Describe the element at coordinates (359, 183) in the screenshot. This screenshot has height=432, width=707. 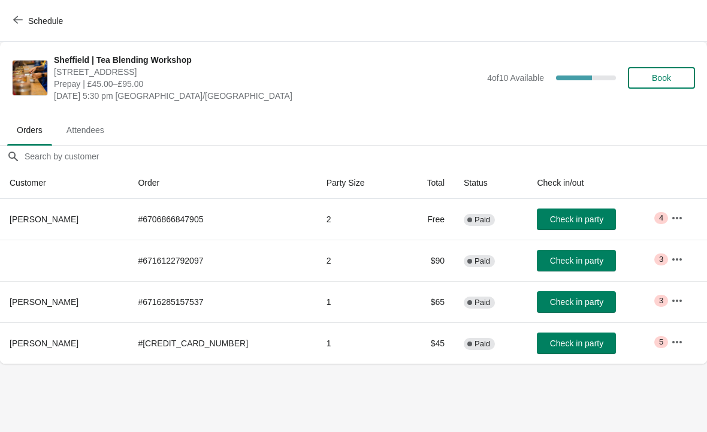
I see `th: Party Size` at that location.